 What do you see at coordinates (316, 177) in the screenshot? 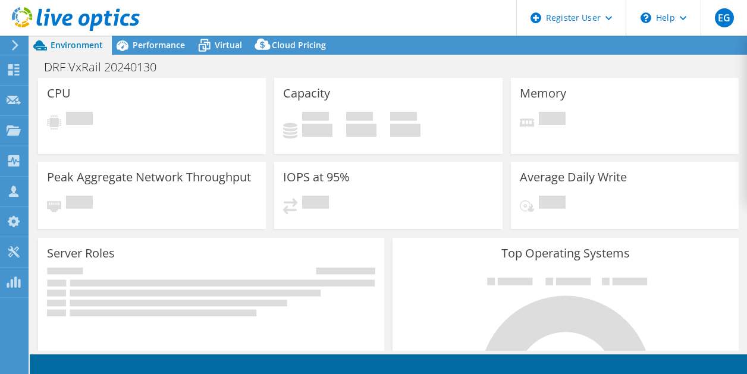
I see `h3: IOPS at 95%` at bounding box center [316, 177].